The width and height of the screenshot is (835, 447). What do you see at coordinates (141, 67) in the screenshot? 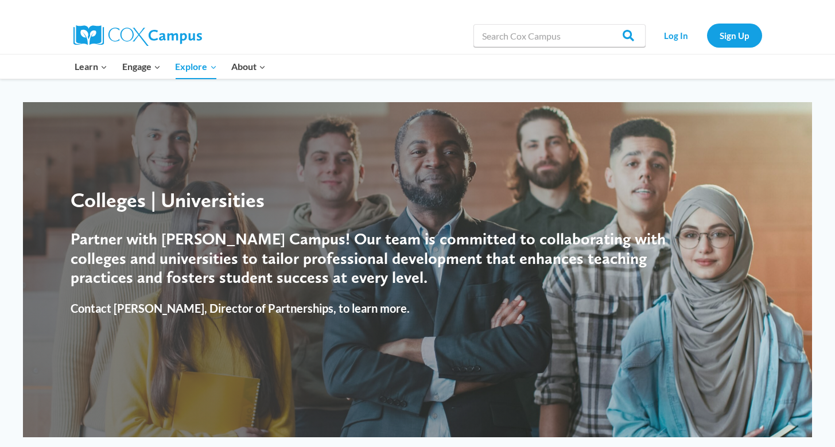
I see `span: Engage` at bounding box center [141, 67].